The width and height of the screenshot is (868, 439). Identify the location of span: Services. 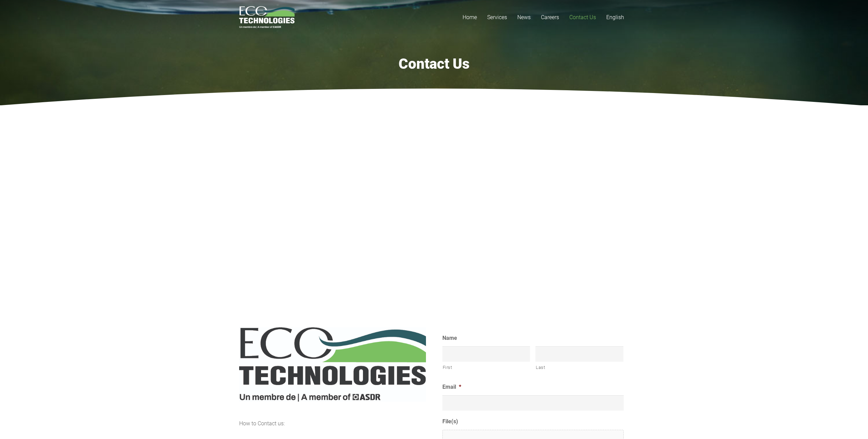
(497, 17).